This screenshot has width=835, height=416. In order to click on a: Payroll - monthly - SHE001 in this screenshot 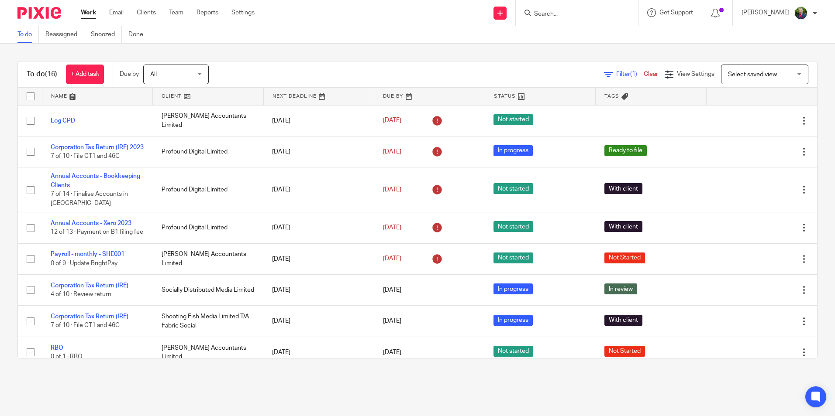, I will do `click(87, 255)`.